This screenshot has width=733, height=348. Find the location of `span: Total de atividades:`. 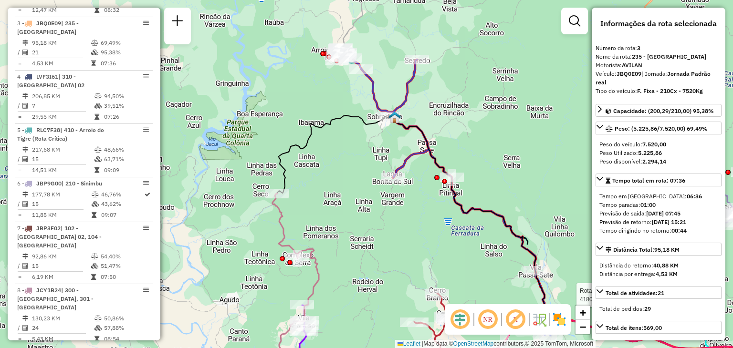

span: Total de atividades: is located at coordinates (635, 293).